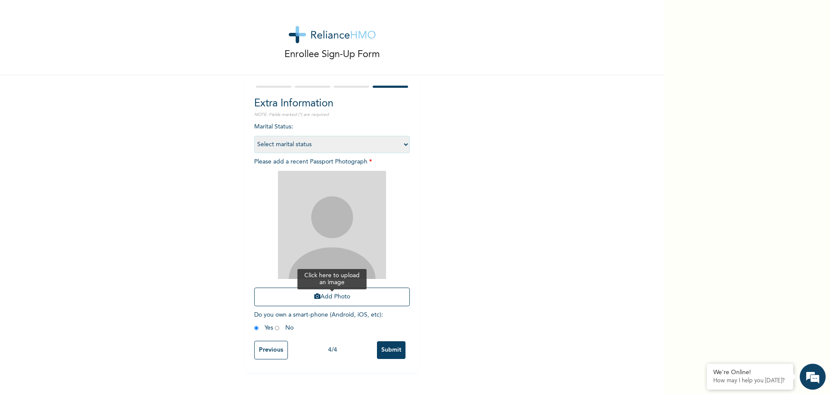 This screenshot has height=394, width=830. I want to click on div: Minimize live chat window, so click(152, 15).